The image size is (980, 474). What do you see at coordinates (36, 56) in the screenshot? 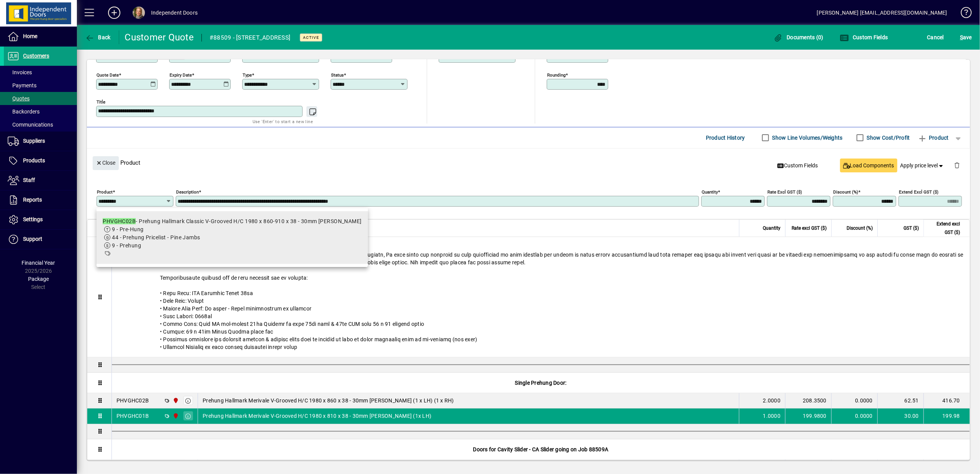
I see `span: Customers` at bounding box center [36, 56].